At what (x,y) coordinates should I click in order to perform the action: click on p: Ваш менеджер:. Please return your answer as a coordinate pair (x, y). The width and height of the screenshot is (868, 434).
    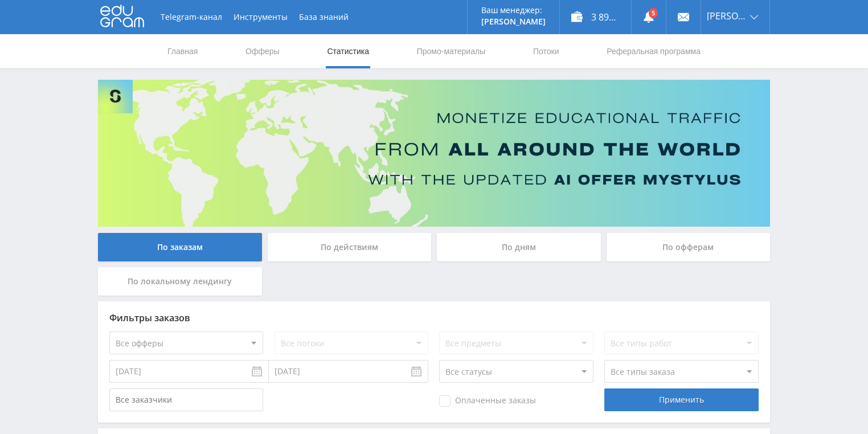
    Looking at the image, I should click on (513, 10).